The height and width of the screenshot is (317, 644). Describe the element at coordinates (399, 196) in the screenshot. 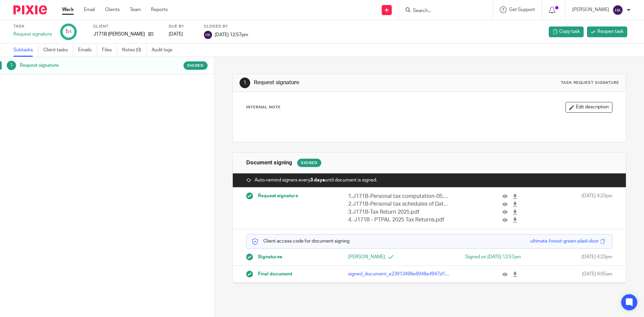

I see `p: 1.J171B-Personal tax computation-05.04.2025.pdf` at that location.